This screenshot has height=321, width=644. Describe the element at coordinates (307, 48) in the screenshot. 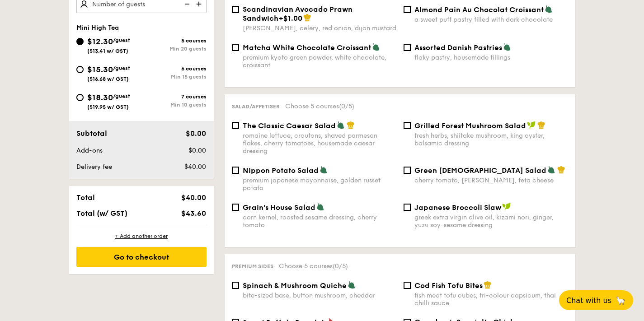

I see `span: Matcha White Chocolate Croissant` at that location.